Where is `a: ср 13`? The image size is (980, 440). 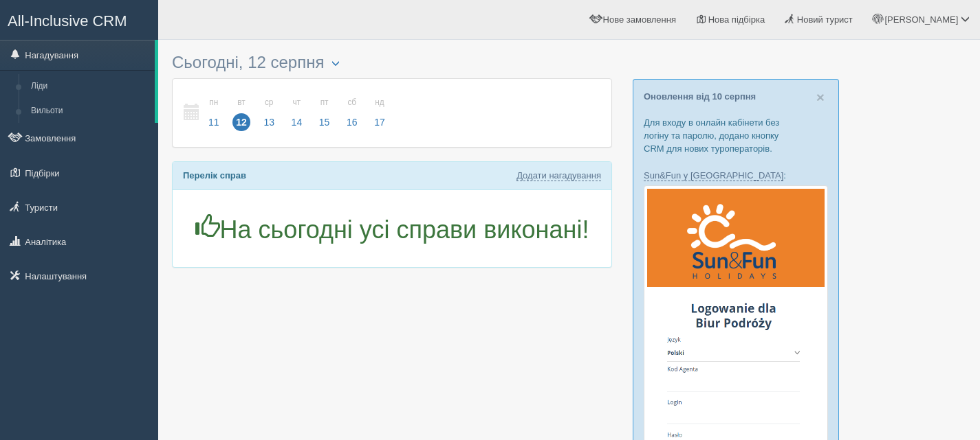 a: ср 13 is located at coordinates (269, 113).